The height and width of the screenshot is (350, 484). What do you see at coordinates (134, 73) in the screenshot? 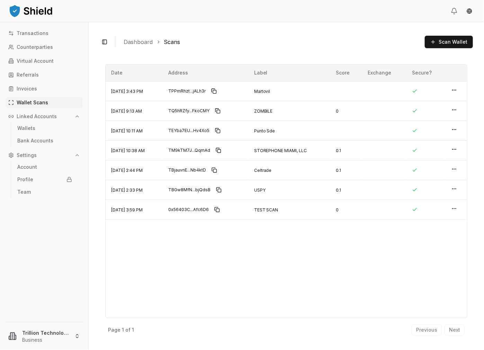
I see `th: Date` at bounding box center [134, 73].